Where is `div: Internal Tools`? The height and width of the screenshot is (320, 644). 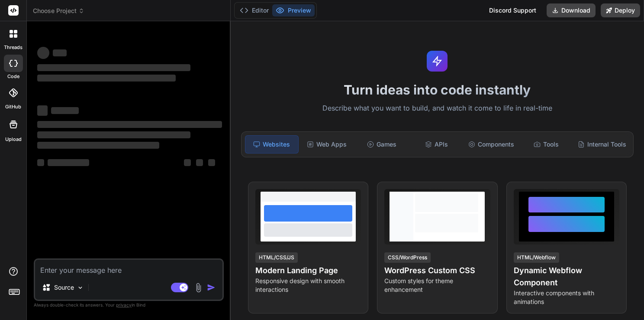 div: Internal Tools is located at coordinates (602, 144).